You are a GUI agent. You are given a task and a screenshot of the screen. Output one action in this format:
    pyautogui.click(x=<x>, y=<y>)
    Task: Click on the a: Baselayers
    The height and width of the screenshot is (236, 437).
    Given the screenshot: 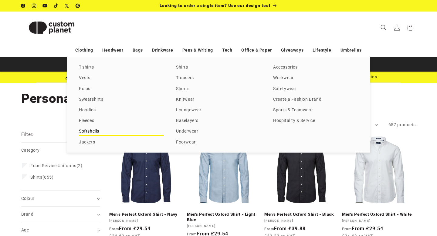 What is the action you would take?
    pyautogui.click(x=219, y=121)
    